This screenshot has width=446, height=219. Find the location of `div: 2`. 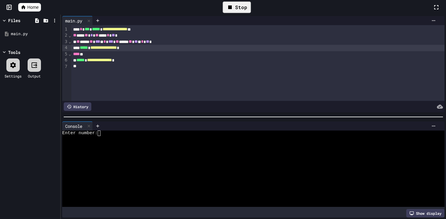

div: 2 is located at coordinates (65, 36).